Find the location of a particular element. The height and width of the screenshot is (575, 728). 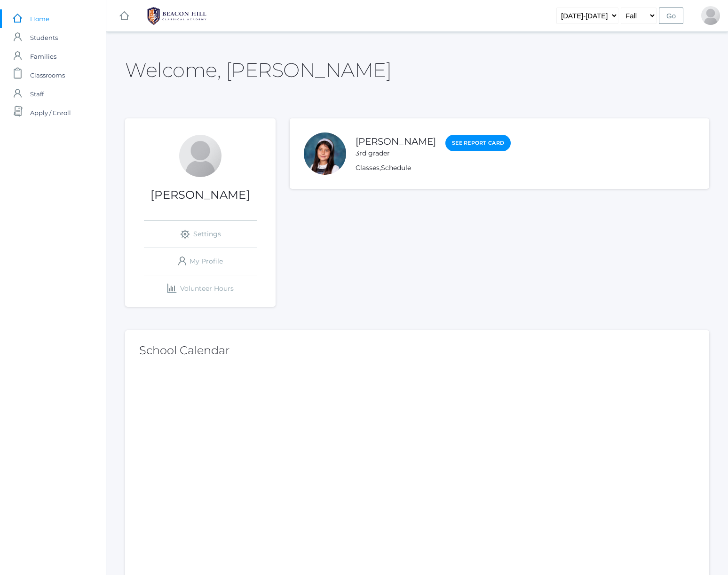

span: Families is located at coordinates (43, 57).